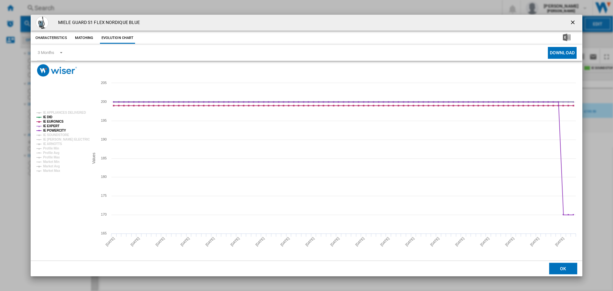  I want to click on tspan: IE POWERCITY, so click(55, 130).